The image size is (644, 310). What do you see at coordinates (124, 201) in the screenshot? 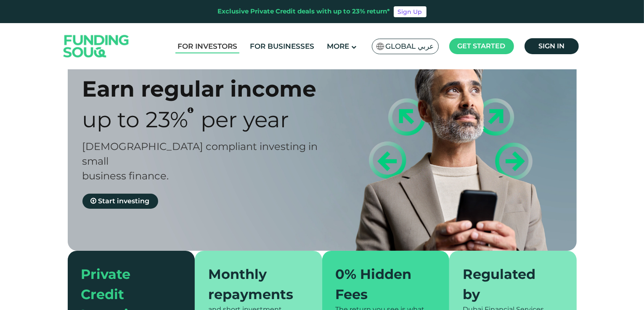
I see `span: Start investing` at bounding box center [124, 201].